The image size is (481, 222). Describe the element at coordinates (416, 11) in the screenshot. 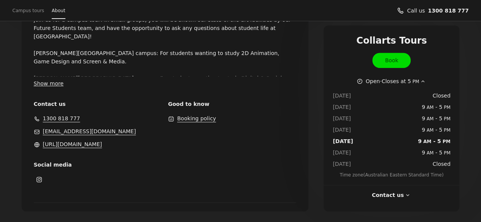

I see `span: Call us` at that location.